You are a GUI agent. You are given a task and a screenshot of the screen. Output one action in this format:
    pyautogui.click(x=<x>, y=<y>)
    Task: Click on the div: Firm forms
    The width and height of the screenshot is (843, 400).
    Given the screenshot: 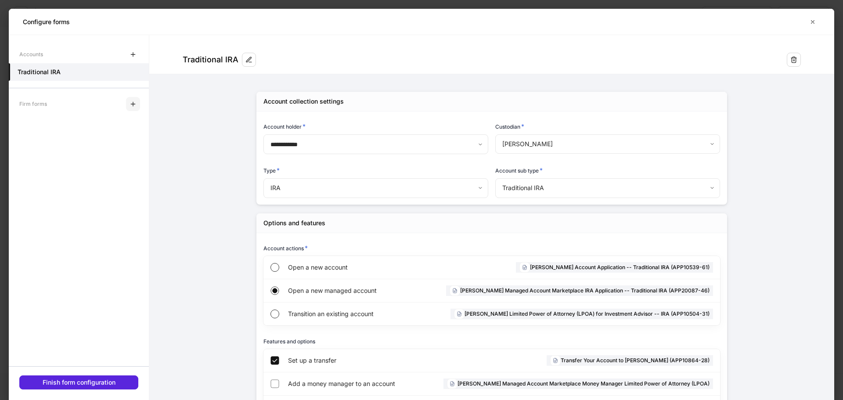 What is the action you would take?
    pyautogui.click(x=33, y=104)
    